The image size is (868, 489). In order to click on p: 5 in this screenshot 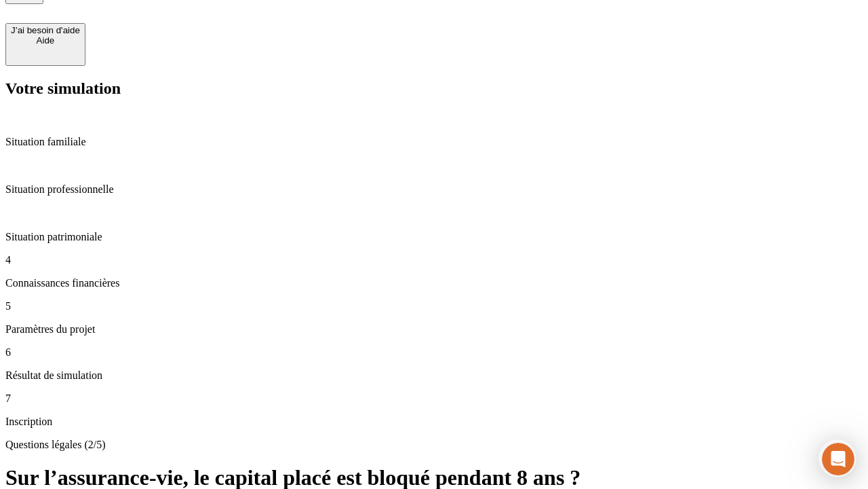, I will do `click(434, 306)`.